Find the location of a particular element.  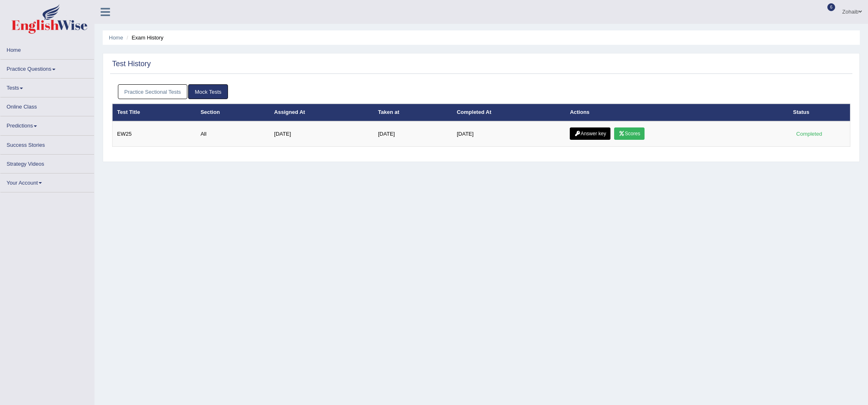

div: Completed is located at coordinates (809, 134).